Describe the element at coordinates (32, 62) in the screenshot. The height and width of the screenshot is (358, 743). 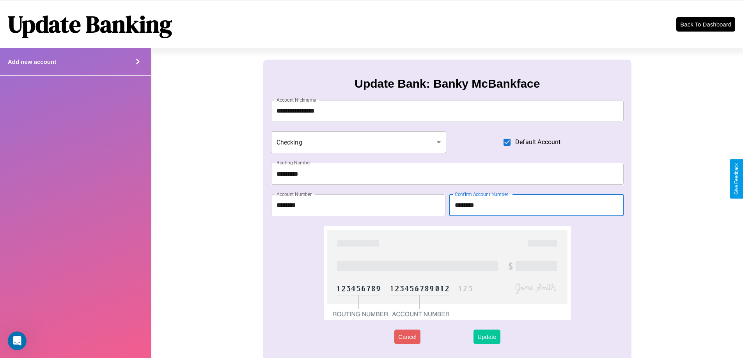
I see `h4: Add new account` at that location.